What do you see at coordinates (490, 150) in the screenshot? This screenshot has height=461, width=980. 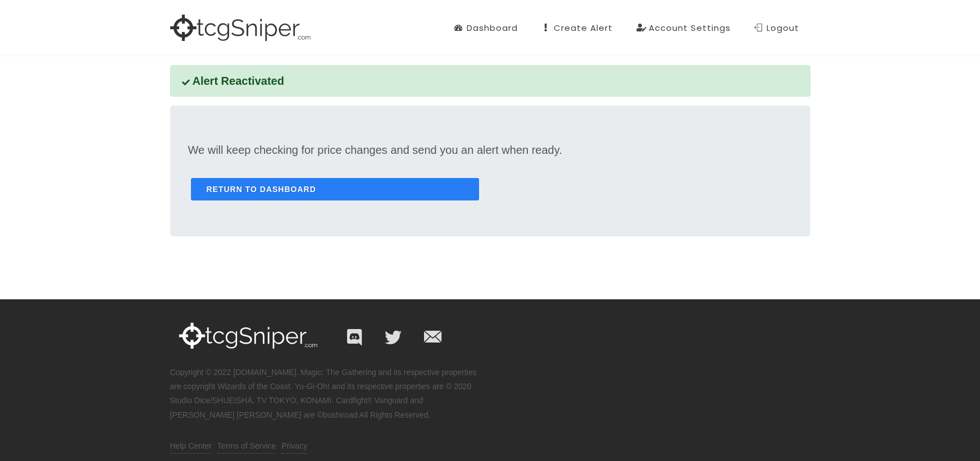 I see `p: We will keep checking for price changes and send you an alert when ready.` at bounding box center [490, 150].